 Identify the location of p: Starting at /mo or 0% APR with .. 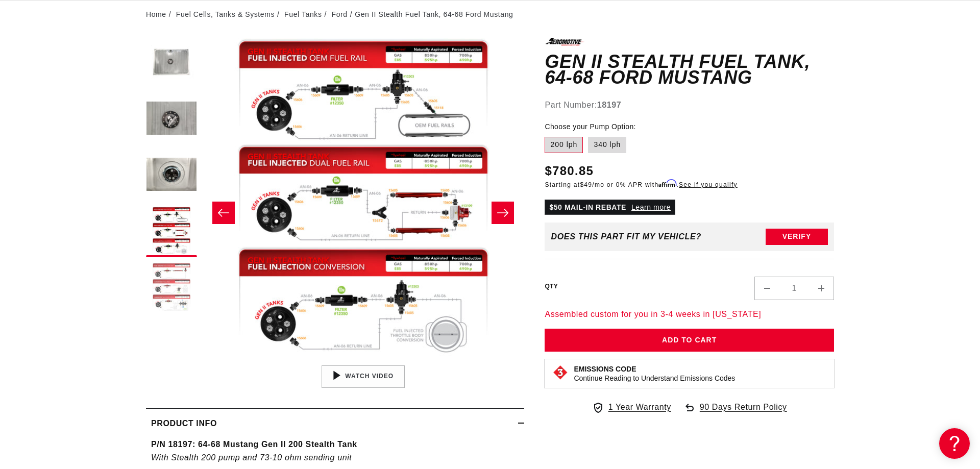
(641, 184).